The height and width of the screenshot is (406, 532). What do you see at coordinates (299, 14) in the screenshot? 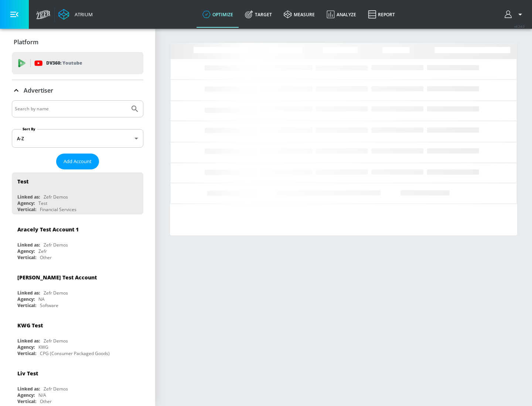
I see `a: measure` at bounding box center [299, 14].